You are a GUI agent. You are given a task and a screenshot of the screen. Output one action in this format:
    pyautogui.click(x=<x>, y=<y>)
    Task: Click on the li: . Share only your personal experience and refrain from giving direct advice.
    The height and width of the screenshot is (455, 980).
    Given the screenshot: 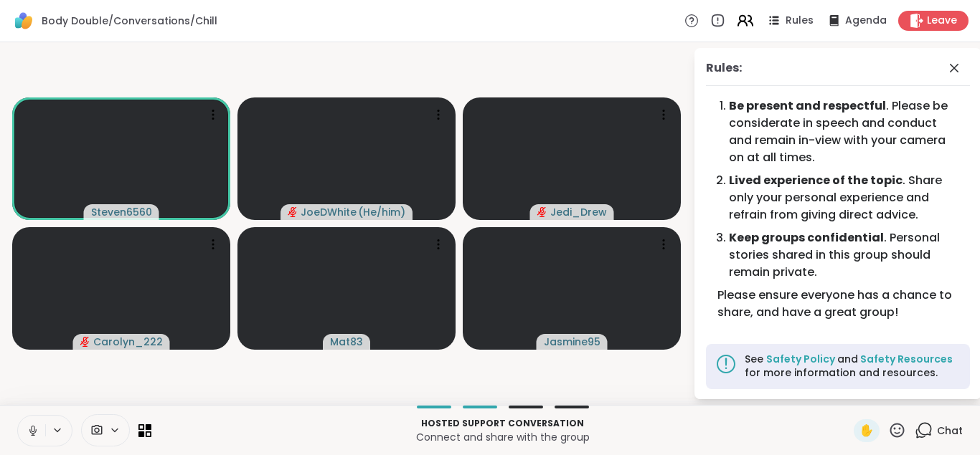 What is the action you would take?
    pyautogui.click(x=844, y=198)
    